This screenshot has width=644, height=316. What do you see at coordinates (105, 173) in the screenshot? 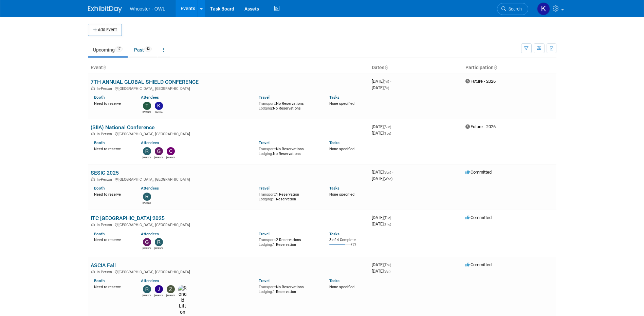
I see `a: SESIC 2025` at bounding box center [105, 173].